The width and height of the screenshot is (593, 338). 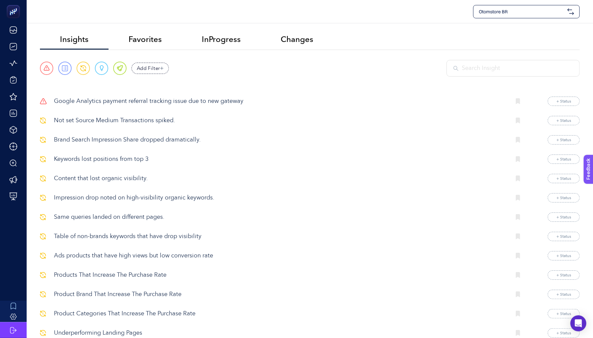 I want to click on p: Underperforming Landing Pages, so click(x=280, y=333).